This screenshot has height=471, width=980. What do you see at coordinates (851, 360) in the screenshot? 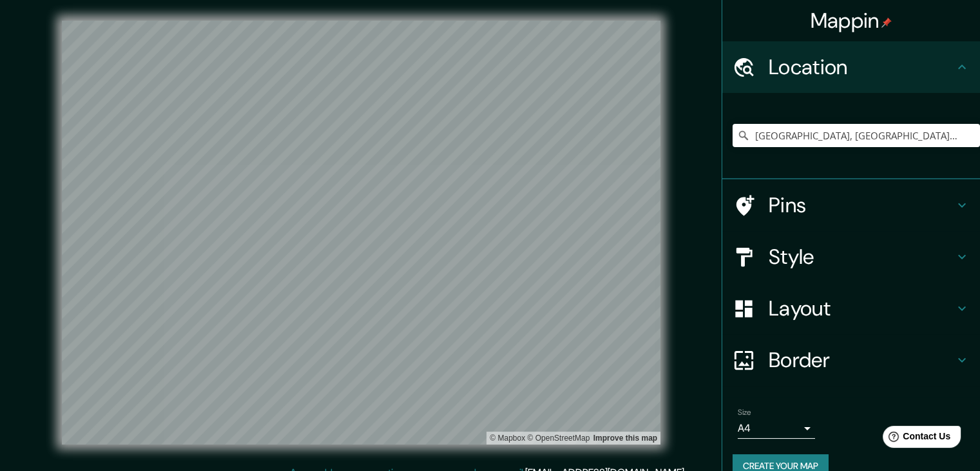
I see `div: Border` at bounding box center [851, 360].